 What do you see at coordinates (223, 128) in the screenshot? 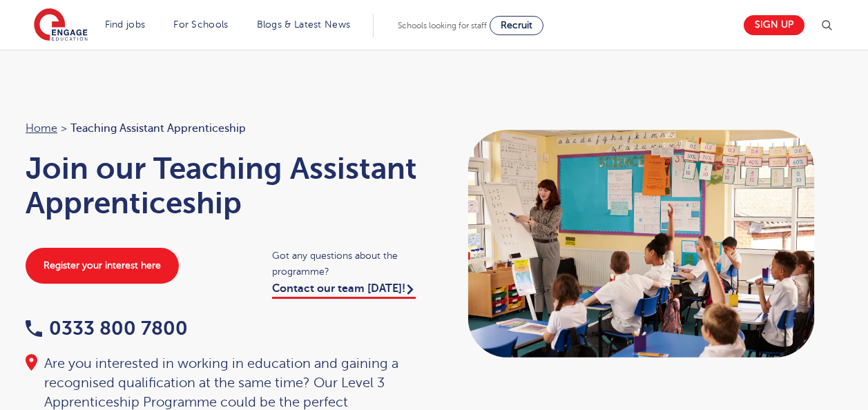
I see `nav: breadcrumb` at bounding box center [223, 128].